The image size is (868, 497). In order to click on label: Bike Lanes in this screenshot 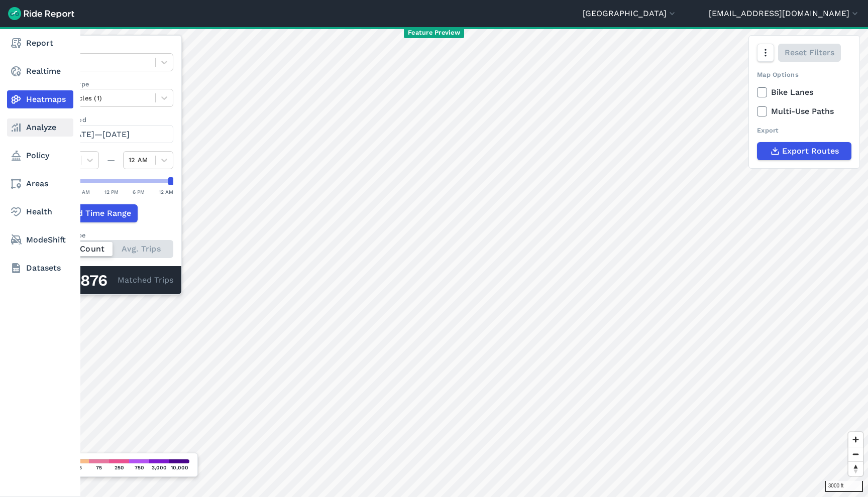, I will do `click(804, 92)`.